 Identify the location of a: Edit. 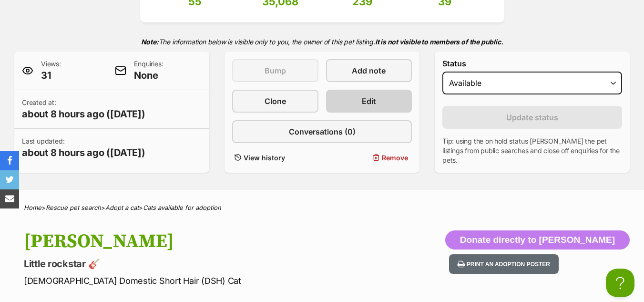
(369, 101).